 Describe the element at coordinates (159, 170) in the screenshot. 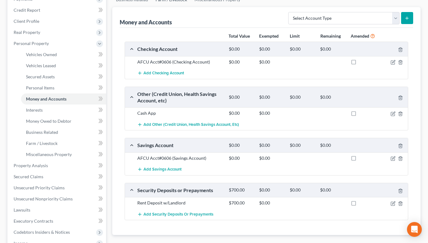

I see `button: Add Savings Account` at that location.